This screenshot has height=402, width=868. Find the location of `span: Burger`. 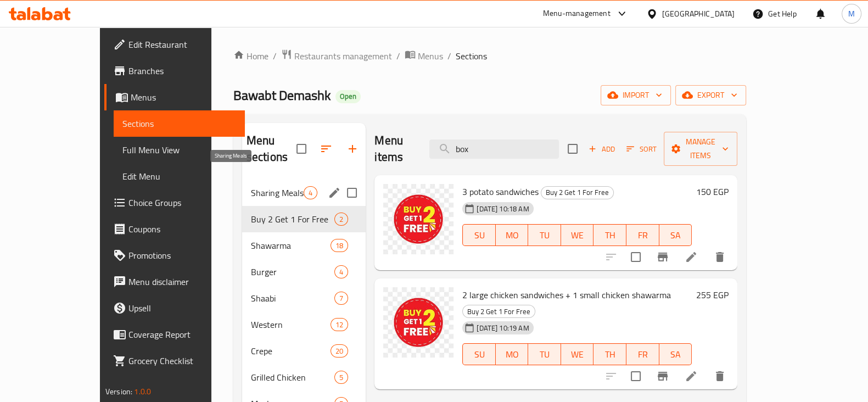

span: Burger is located at coordinates (292, 272).